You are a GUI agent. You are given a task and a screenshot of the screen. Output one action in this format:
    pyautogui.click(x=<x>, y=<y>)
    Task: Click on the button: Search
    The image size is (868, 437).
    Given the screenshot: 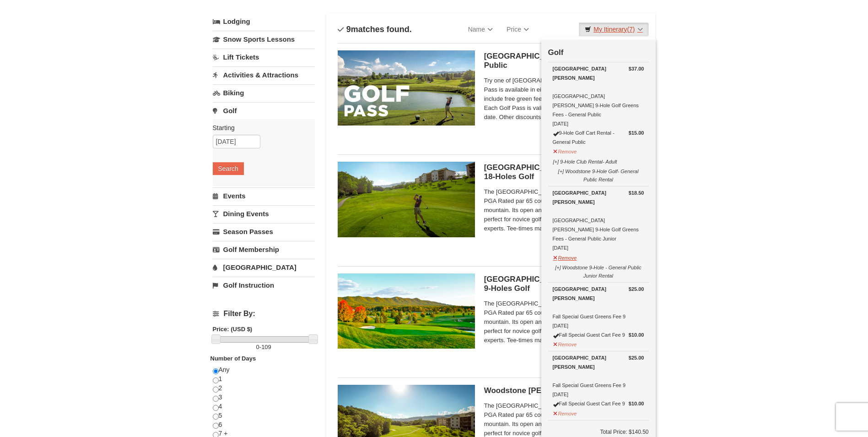 What is the action you would take?
    pyautogui.click(x=228, y=169)
    